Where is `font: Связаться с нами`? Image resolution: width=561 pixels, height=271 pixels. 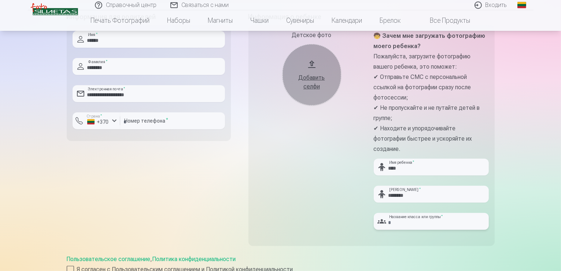 font: Связаться с нами is located at coordinates (205, 5).